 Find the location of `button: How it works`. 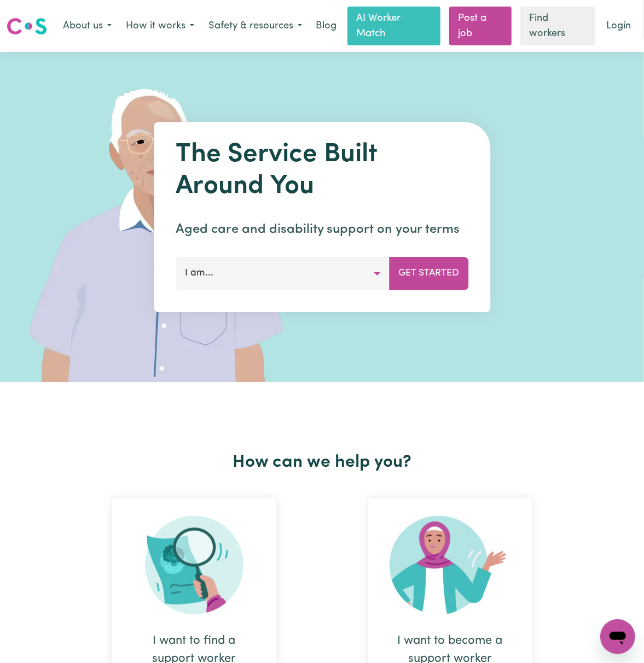

button: How it works is located at coordinates (160, 26).